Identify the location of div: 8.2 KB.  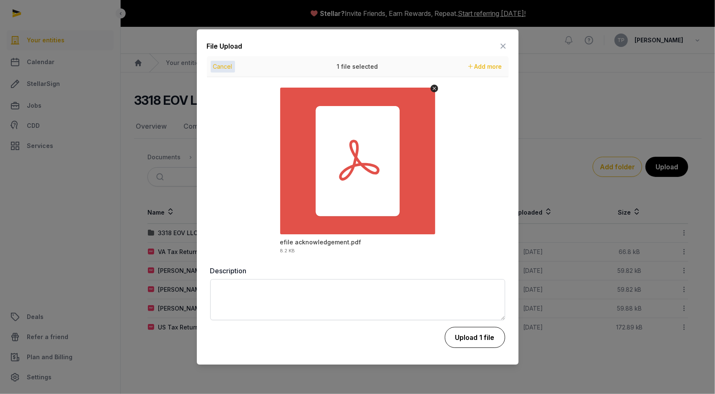
(288, 251).